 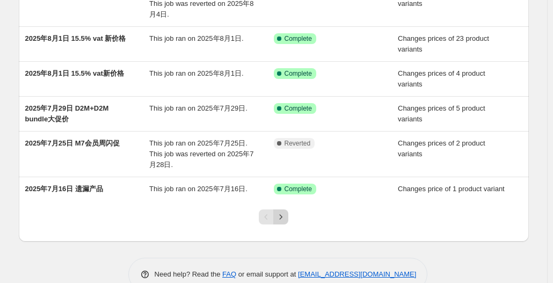 I want to click on span: Changes price of 1 product variant, so click(x=451, y=189).